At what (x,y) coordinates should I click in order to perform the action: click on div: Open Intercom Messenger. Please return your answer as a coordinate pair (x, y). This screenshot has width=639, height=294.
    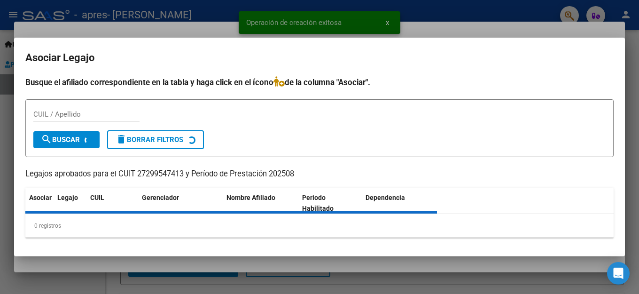
    Looking at the image, I should click on (619, 273).